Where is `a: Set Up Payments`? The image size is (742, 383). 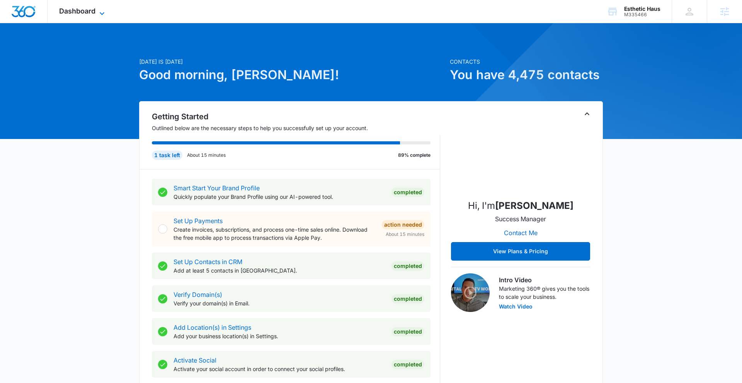 a: Set Up Payments is located at coordinates (198, 221).